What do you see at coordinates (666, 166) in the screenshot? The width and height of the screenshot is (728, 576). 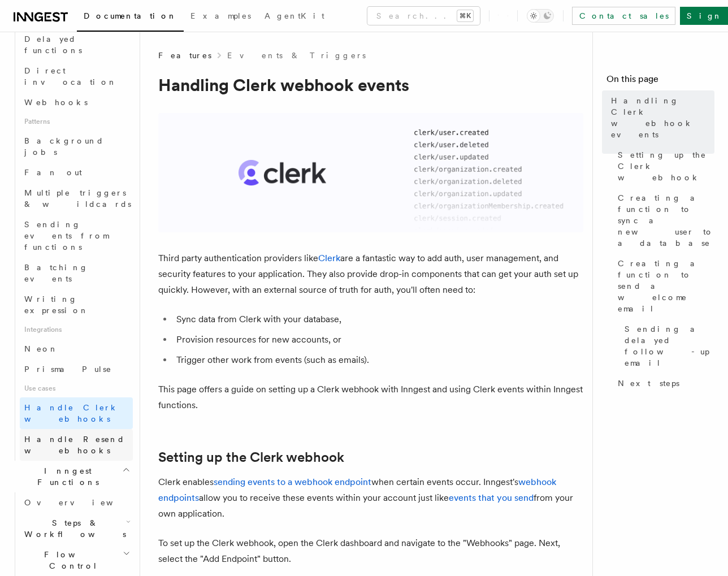 I see `span: Setting up the Clerk webhook` at bounding box center [666, 166].